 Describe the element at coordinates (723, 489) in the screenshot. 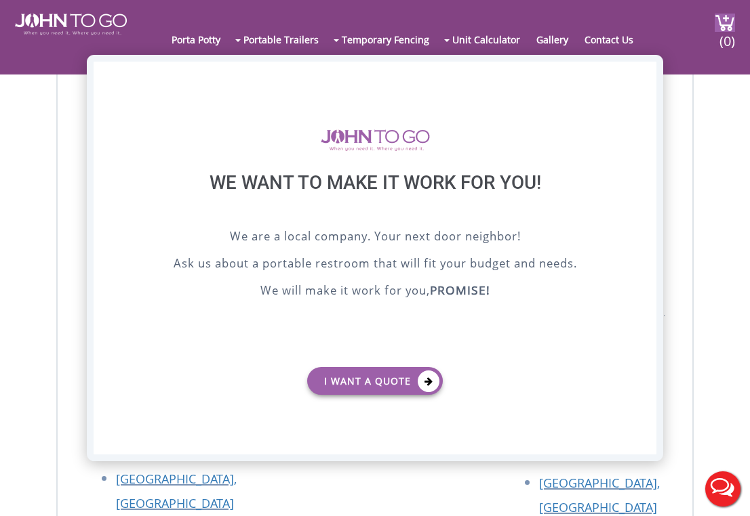

I see `button: Live Chat` at that location.